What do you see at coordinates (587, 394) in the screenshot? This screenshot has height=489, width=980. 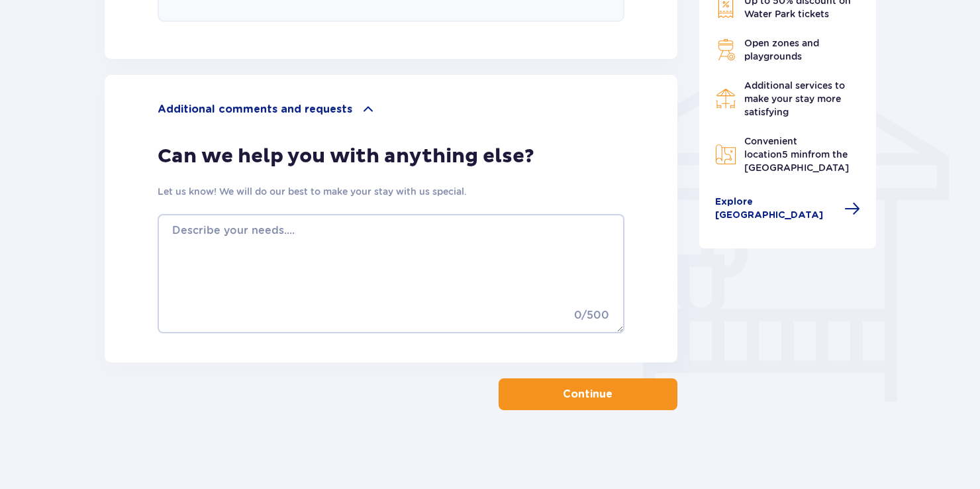 I see `p: Continue` at bounding box center [587, 394].